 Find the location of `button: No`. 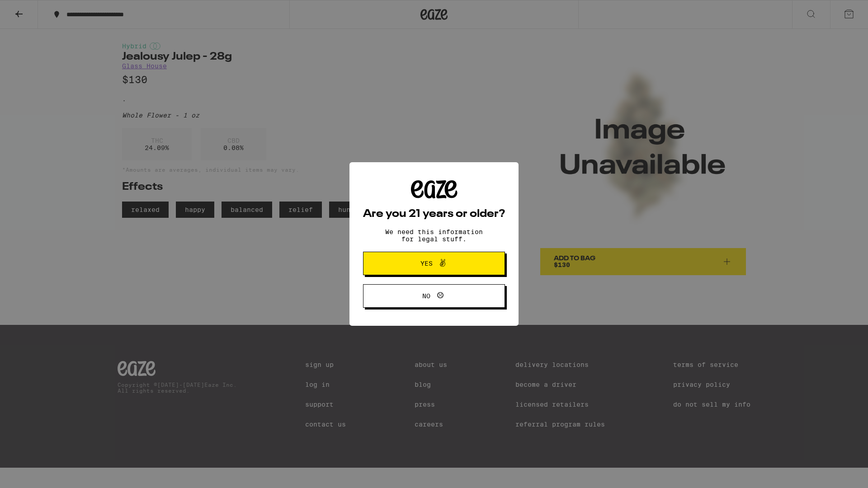

button: No is located at coordinates (434, 296).